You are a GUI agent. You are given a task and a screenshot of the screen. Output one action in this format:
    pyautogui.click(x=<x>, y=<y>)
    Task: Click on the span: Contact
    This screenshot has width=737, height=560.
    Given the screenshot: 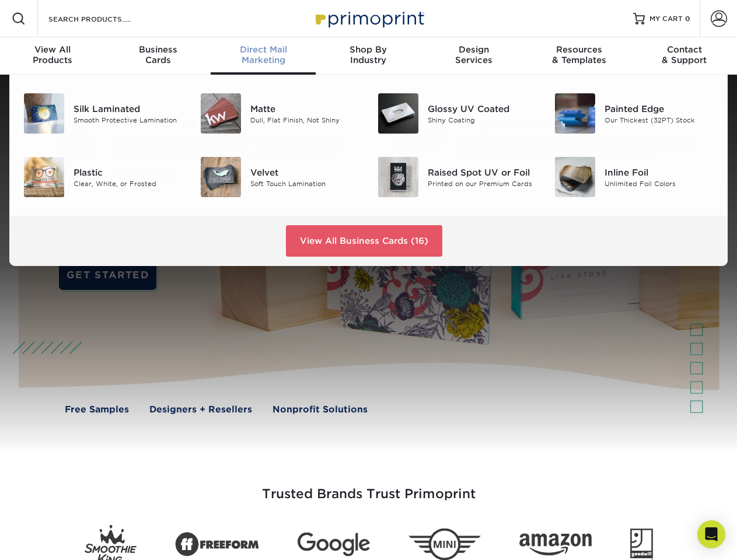 What is the action you would take?
    pyautogui.click(x=684, y=50)
    